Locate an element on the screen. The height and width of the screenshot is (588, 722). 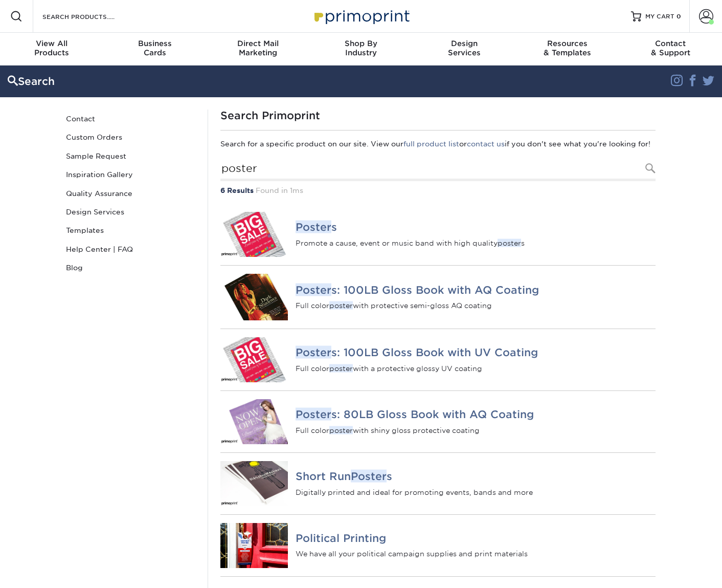
a: Resources& Templates is located at coordinates (568, 49).